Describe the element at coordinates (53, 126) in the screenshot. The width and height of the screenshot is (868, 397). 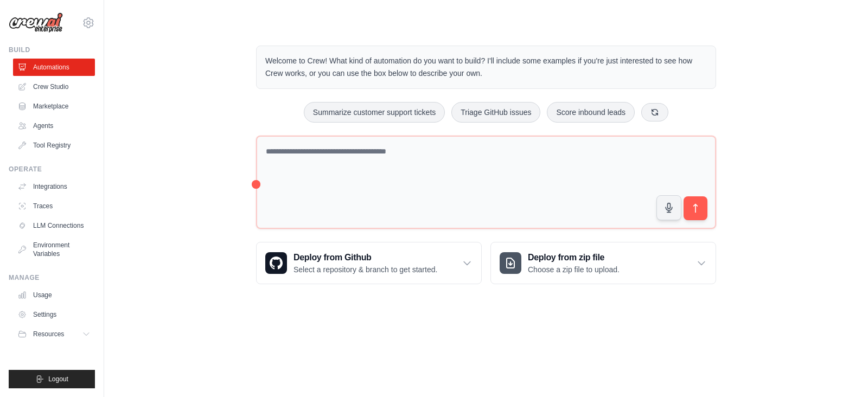
I see `a: Agents` at that location.